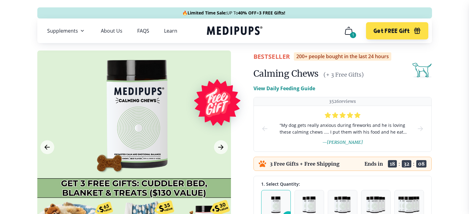  What do you see at coordinates (343, 205) in the screenshot?
I see `img: Pack of 3 - Natural Dog Supplements` at bounding box center [343, 205].